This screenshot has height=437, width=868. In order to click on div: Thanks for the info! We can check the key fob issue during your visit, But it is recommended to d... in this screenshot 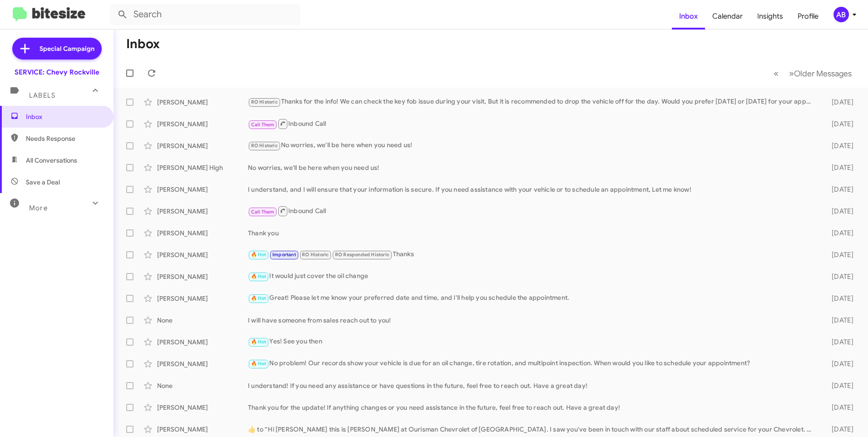, I will do `click(532, 102)`.